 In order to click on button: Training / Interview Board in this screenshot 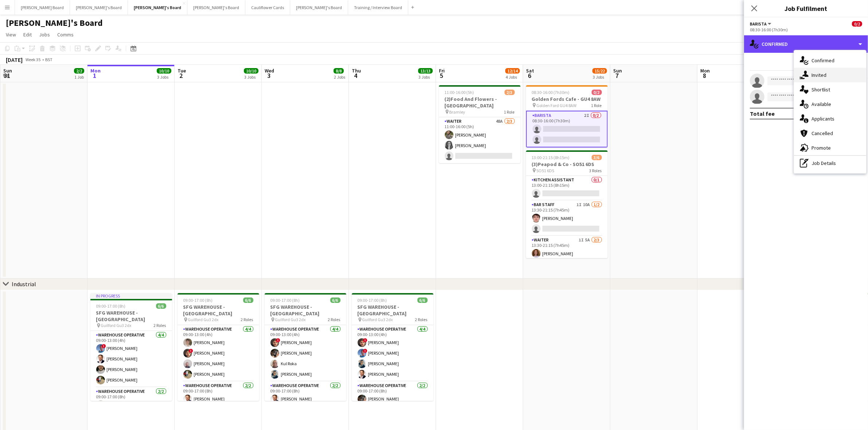, I will do `click(378, 8)`.